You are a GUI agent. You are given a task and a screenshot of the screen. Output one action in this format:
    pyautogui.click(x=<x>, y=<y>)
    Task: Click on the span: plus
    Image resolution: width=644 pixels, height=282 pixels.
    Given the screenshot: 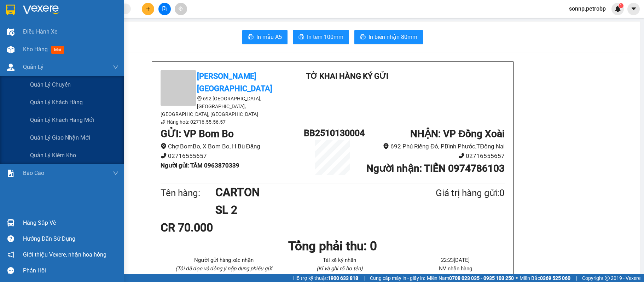 What is the action you would take?
    pyautogui.click(x=148, y=9)
    